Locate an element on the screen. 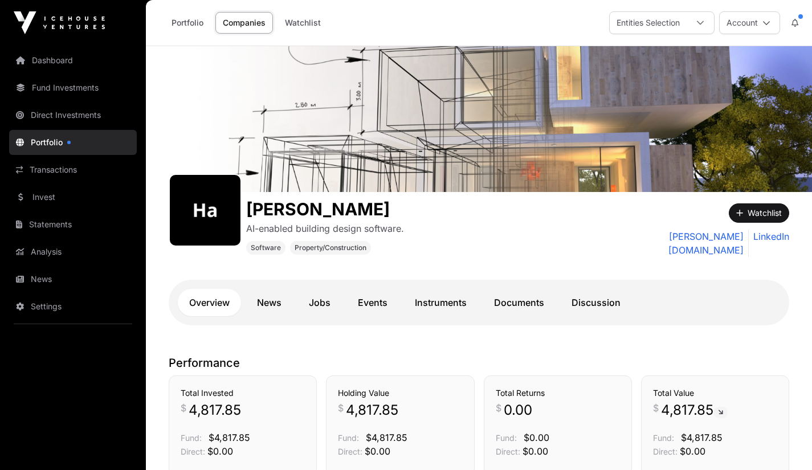 Image resolution: width=812 pixels, height=470 pixels. a: Transactions is located at coordinates (73, 170).